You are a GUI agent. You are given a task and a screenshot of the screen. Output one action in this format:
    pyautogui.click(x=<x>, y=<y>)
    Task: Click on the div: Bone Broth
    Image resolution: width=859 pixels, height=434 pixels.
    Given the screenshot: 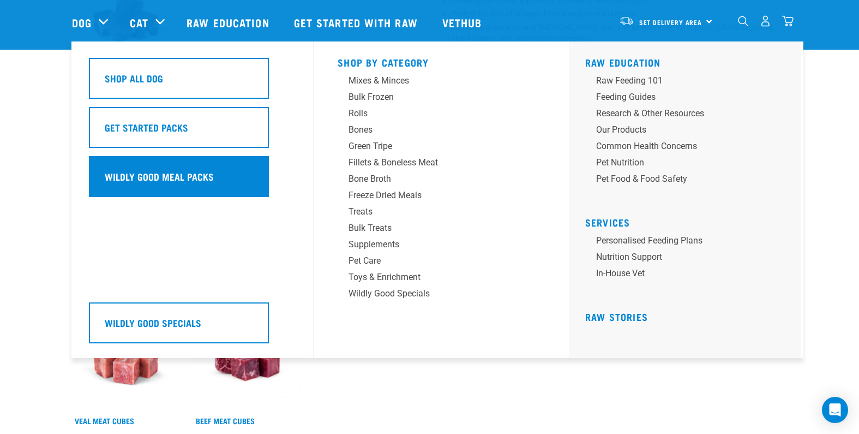 What is the action you would take?
    pyautogui.click(x=434, y=179)
    